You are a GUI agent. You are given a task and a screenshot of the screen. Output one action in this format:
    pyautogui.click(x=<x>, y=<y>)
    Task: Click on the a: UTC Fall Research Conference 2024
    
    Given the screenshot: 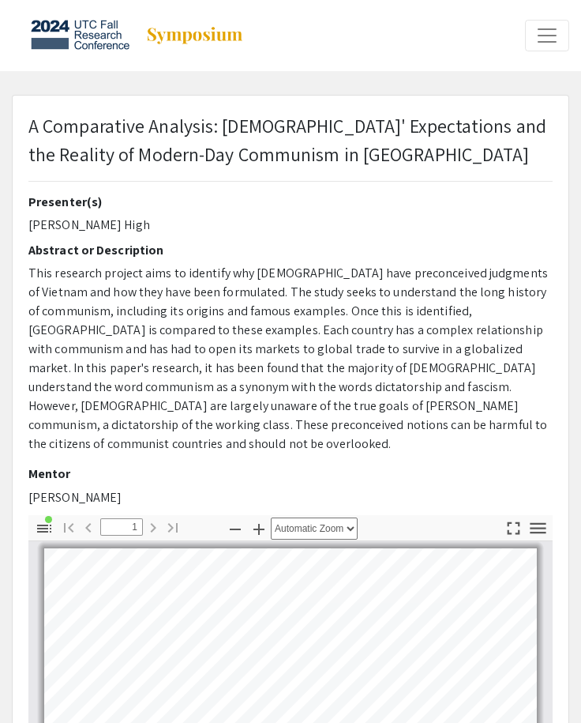 What is the action you would take?
    pyautogui.click(x=128, y=36)
    